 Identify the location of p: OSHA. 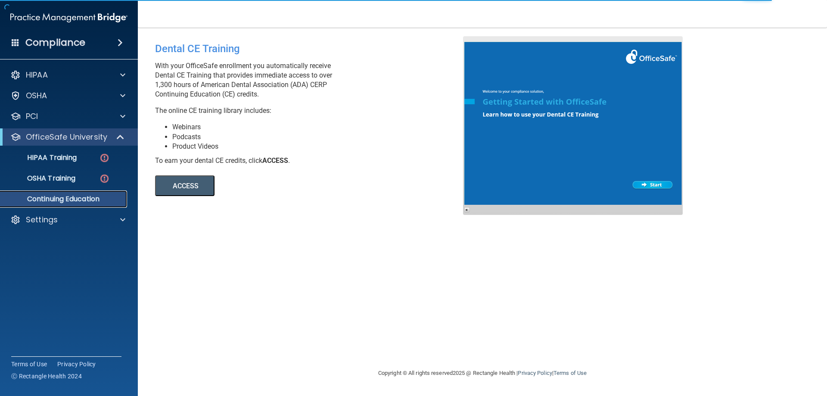
(37, 96).